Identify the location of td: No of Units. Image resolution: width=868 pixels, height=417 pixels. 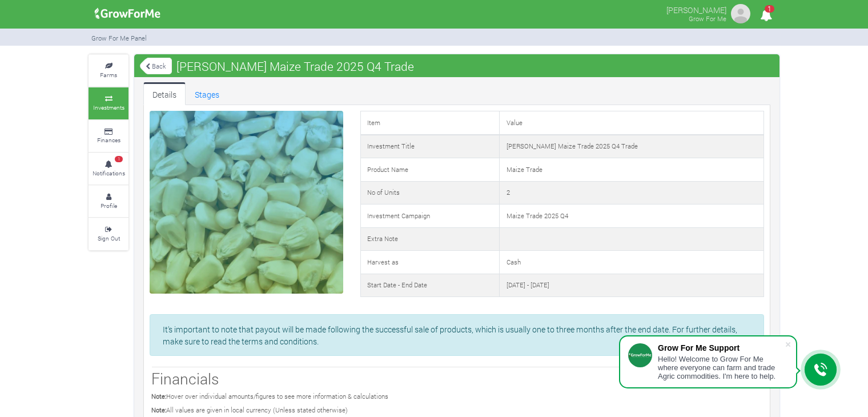
(430, 193).